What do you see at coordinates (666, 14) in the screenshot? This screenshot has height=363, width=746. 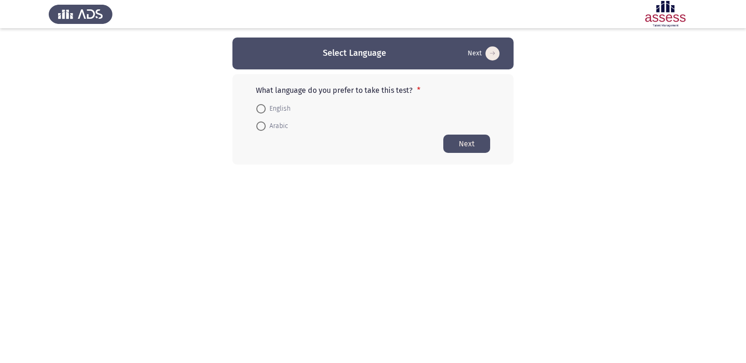 I see `img: Assessment logo of OCM R1 ASSESS` at bounding box center [666, 14].